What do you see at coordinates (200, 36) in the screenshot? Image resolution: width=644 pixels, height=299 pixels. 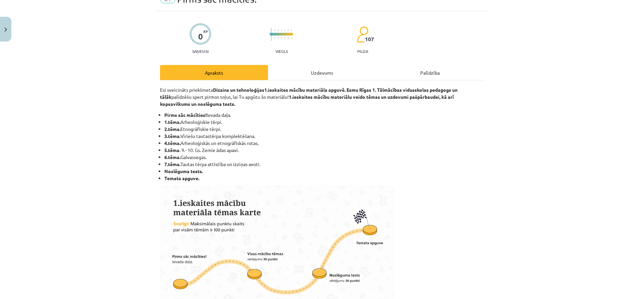 I see `div: 0` at bounding box center [200, 36].